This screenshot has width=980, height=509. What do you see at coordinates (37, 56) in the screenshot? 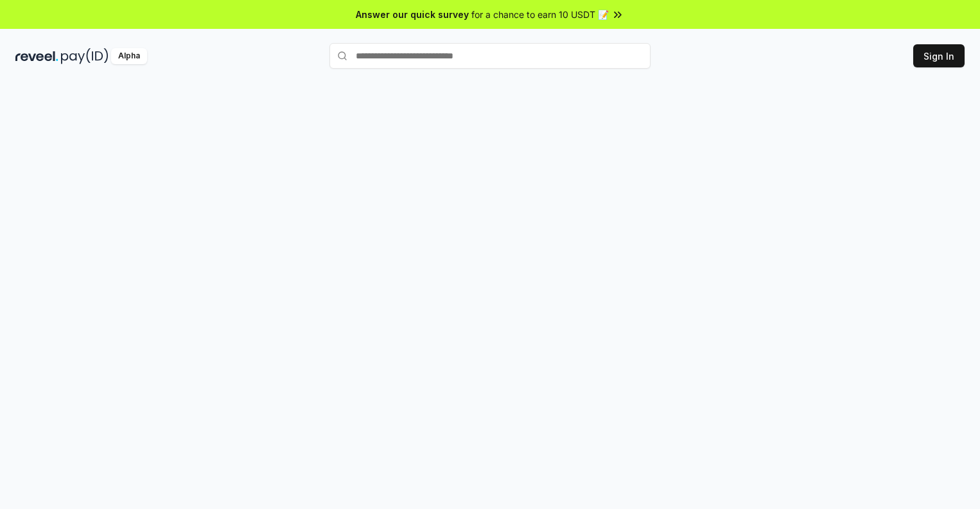
I see `img: reveel_dark` at bounding box center [37, 56].